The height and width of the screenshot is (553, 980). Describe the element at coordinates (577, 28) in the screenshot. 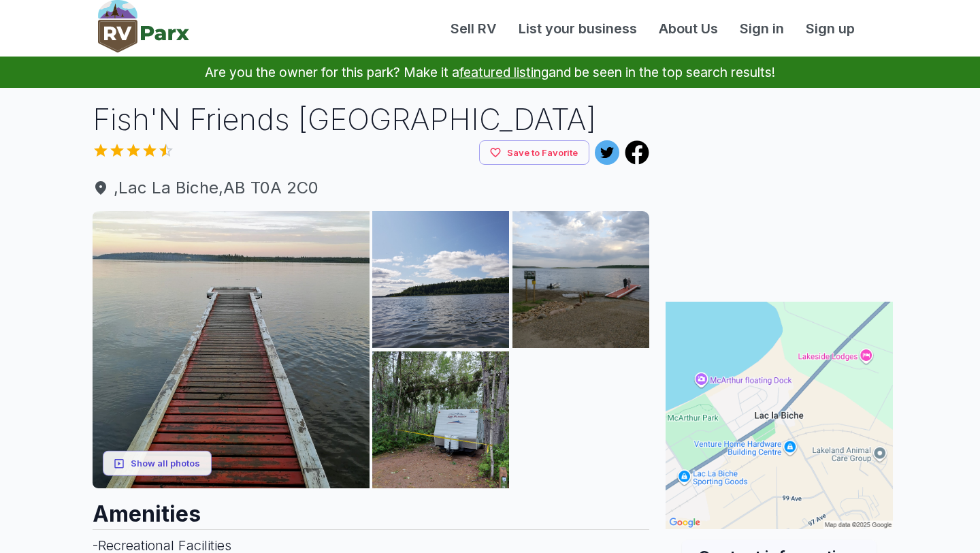

I see `a: List your business` at that location.